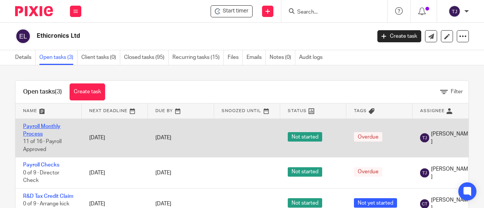 The width and height of the screenshot is (484, 208). I want to click on span: Start timer, so click(235, 11).